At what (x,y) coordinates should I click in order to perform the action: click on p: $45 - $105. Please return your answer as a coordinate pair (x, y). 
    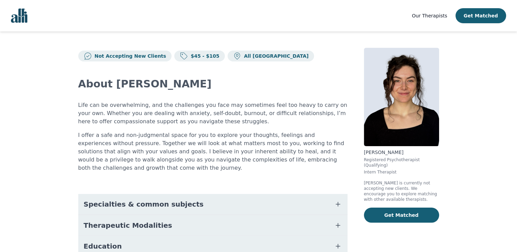
    Looking at the image, I should click on (204, 56).